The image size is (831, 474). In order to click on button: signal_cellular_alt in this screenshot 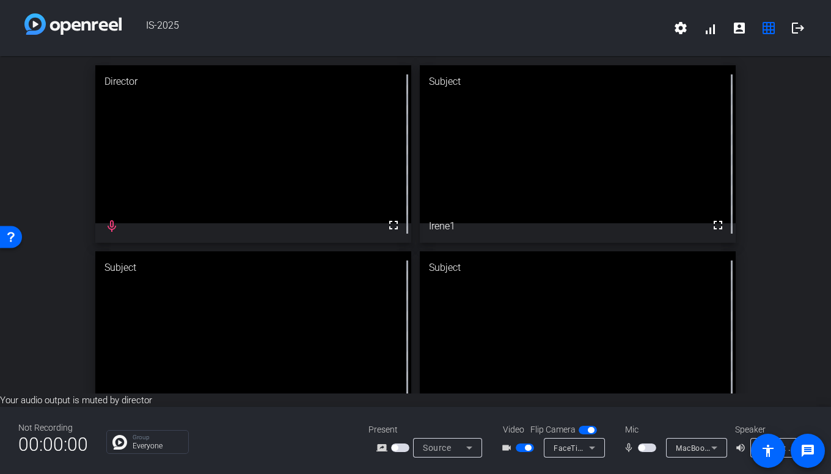, I will do `click(710, 28)`.